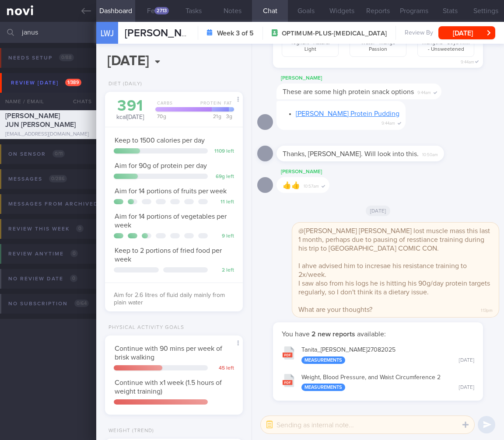 The image size is (504, 440). Describe the element at coordinates (129, 431) in the screenshot. I see `div: Weight (Trend)` at that location.